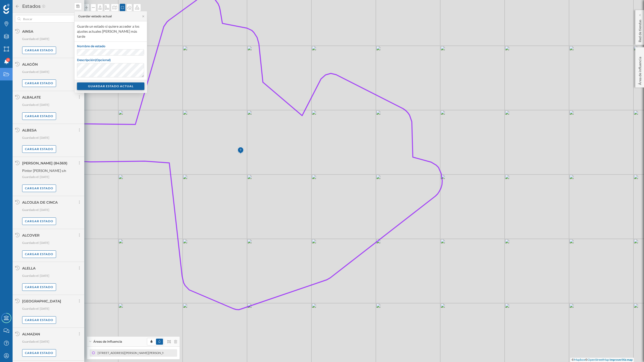 The image size is (644, 362). What do you see at coordinates (640, 70) in the screenshot?
I see `p: Área de influencia` at bounding box center [640, 70].